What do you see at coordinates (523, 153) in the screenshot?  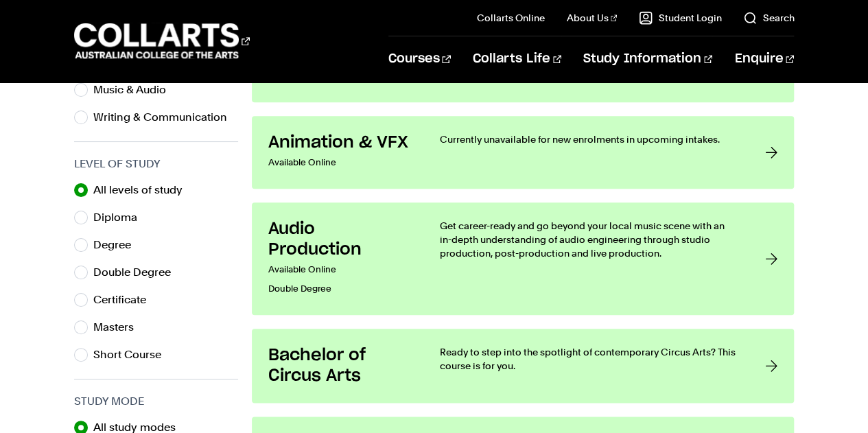 I see `a: Animation & VFX Available Online Currently unavailable for new enrolments in upcoming intakes.` at bounding box center [523, 153].